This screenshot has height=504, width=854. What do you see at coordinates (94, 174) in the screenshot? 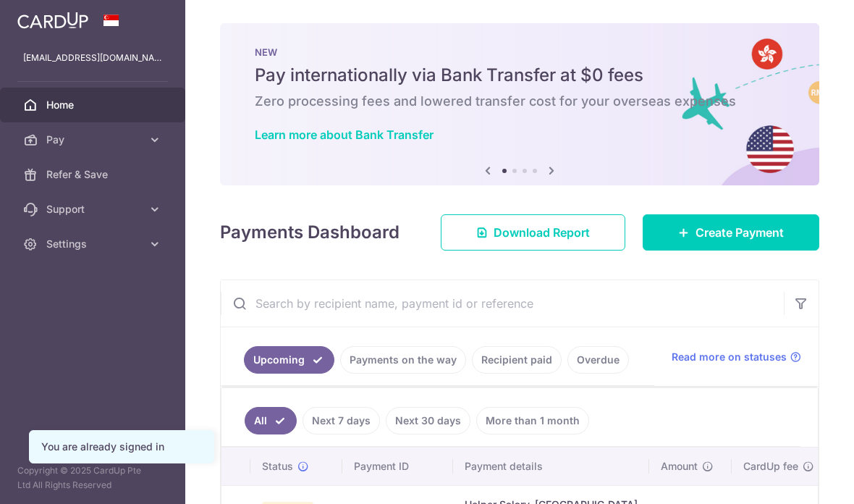
I see `span: Refer & Save` at bounding box center [94, 174].